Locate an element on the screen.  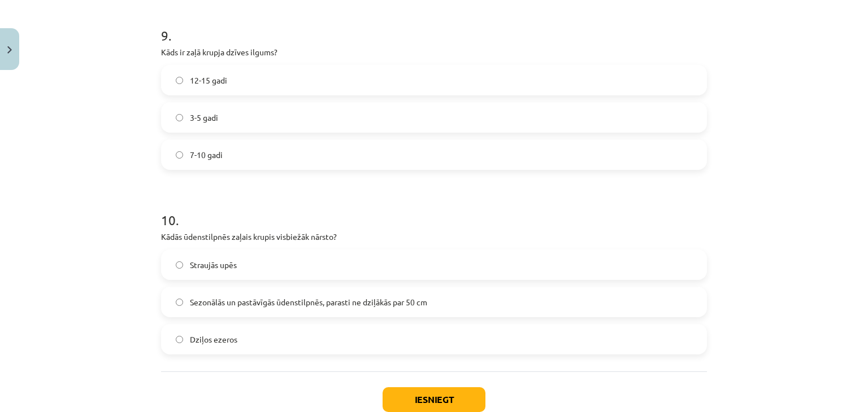
button: Iesniegt is located at coordinates (434, 400).